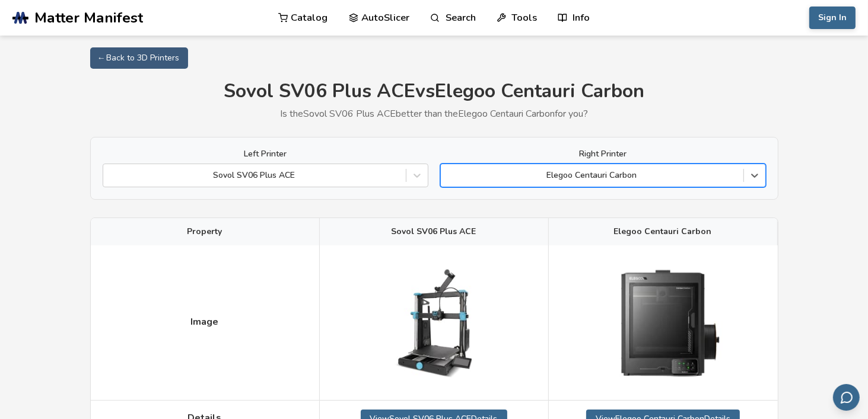 The height and width of the screenshot is (419, 868). Describe the element at coordinates (111, 176) in the screenshot. I see `input: Sovol SV06 Plus ACE` at that location.